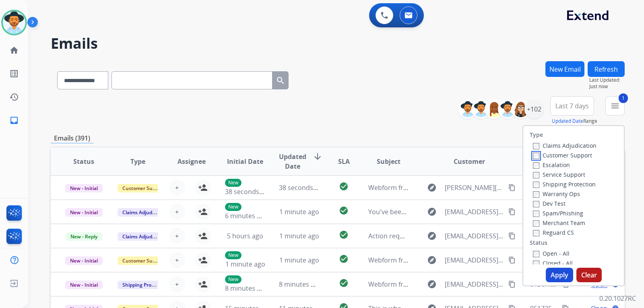 This screenshot has height=308, width=644. What do you see at coordinates (536, 175) in the screenshot?
I see `input: Service Support` at bounding box center [536, 175].